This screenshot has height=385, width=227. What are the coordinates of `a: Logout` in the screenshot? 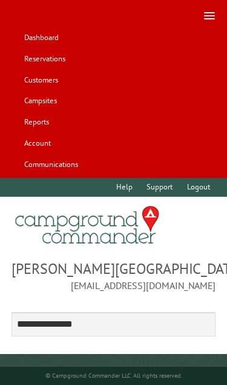 It's located at (198, 187).